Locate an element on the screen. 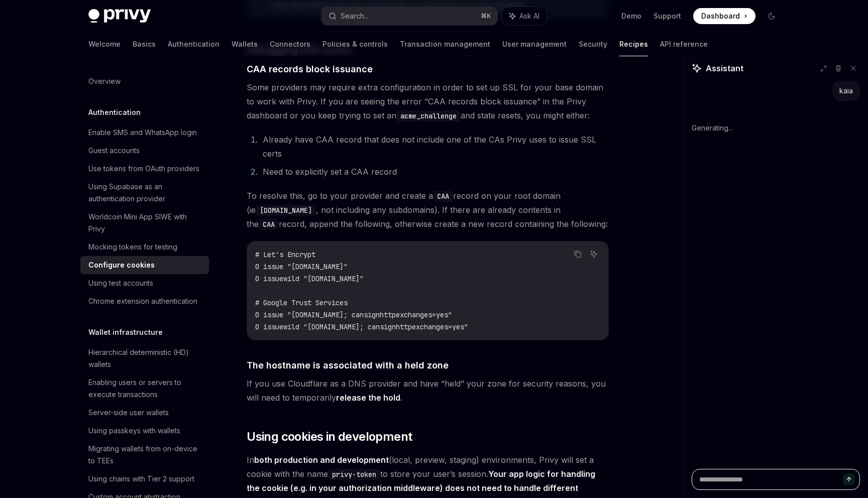 The width and height of the screenshot is (868, 498). a: Dashboard is located at coordinates (725, 16).